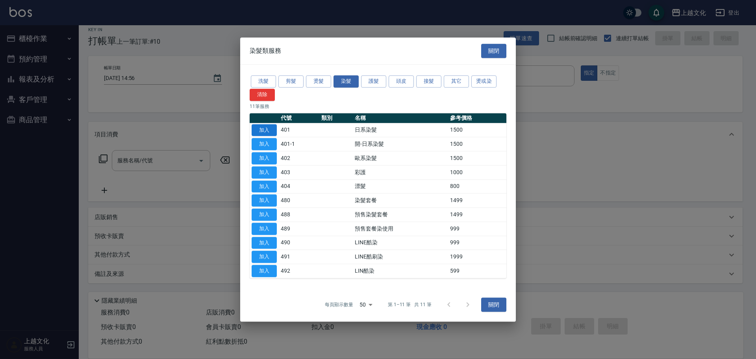 This screenshot has width=756, height=359. Describe the element at coordinates (299, 130) in the screenshot. I see `td: 401` at that location.